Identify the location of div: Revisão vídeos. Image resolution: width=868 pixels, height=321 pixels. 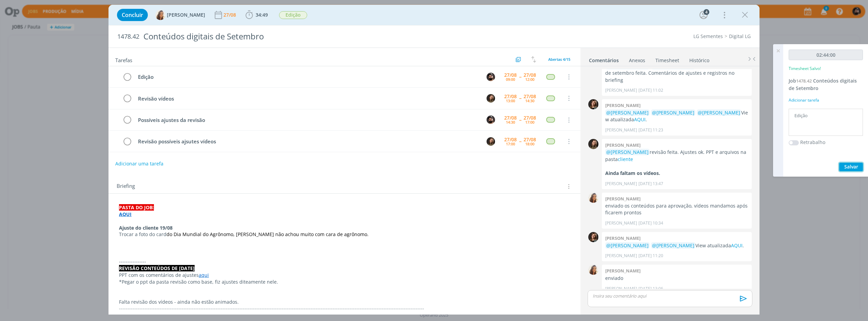
(308, 98).